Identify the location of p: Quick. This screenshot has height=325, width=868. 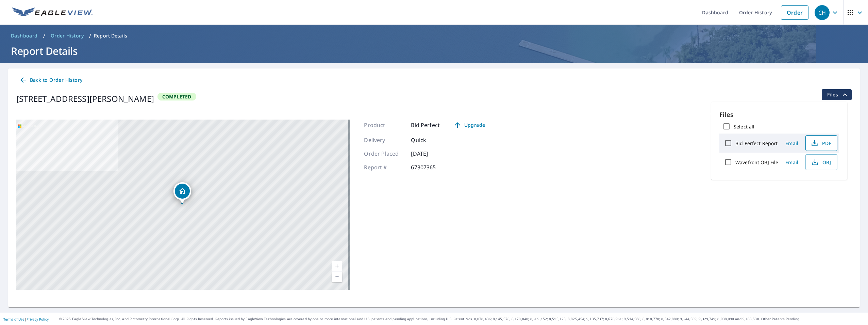
(432, 140).